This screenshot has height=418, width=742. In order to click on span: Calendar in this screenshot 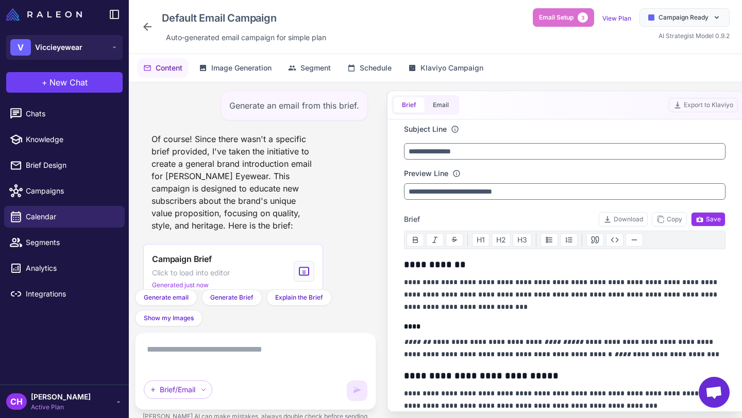, I will do `click(71, 217)`.